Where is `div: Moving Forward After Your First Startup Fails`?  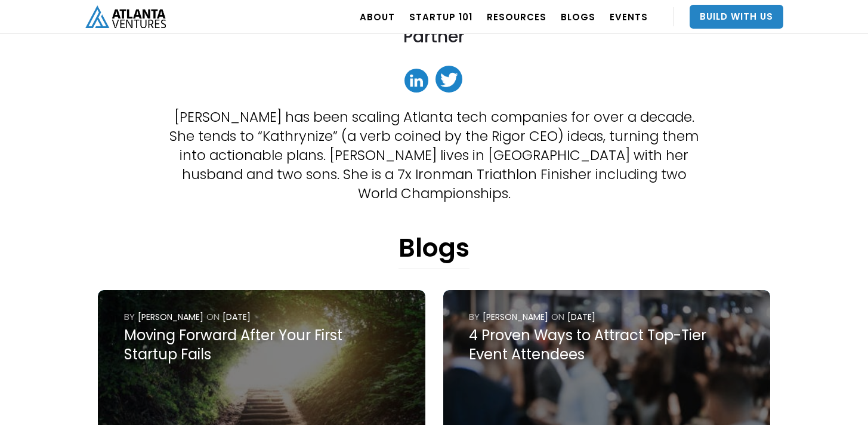
div: Moving Forward After Your First Startup Fails is located at coordinates (261, 345).